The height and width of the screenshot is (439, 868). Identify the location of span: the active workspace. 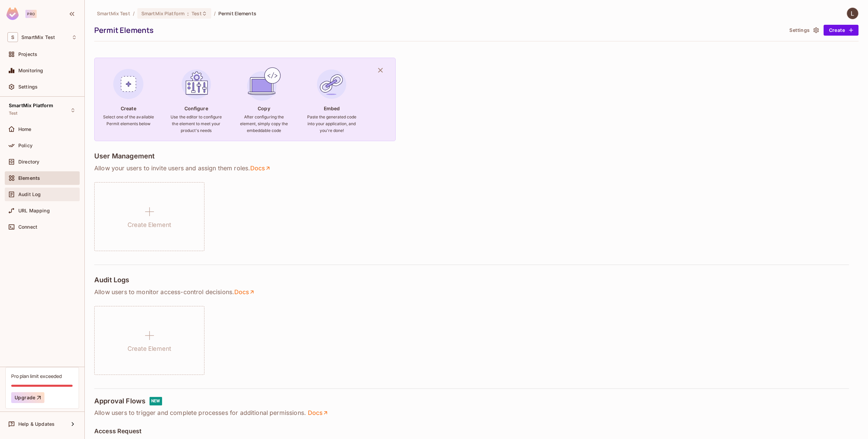
(114, 13).